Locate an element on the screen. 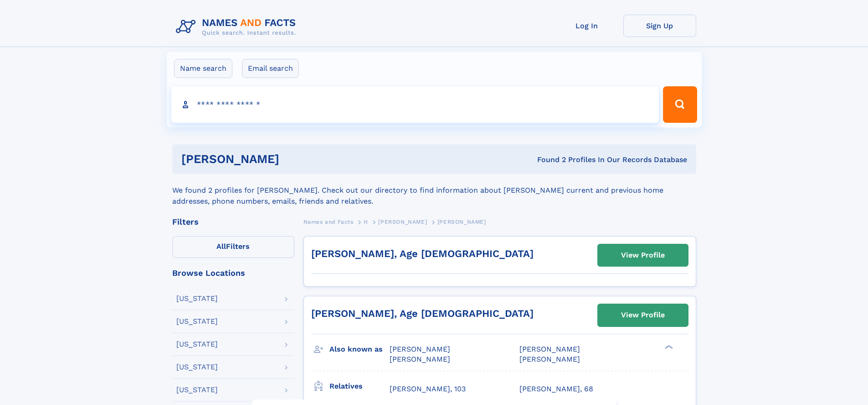  label: Filters is located at coordinates (233, 247).